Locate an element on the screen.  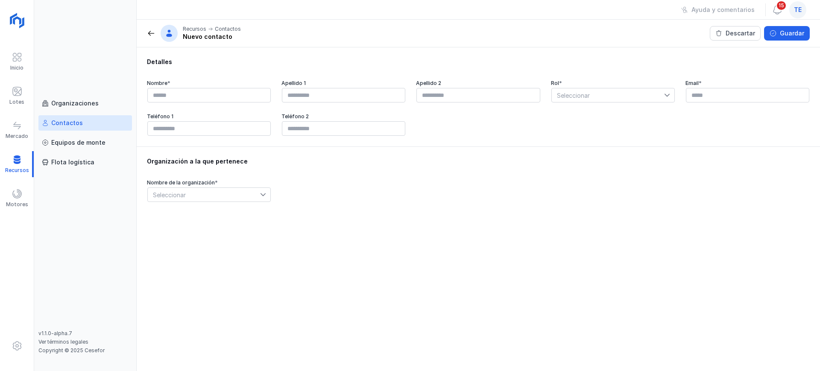
div: Apellido 1 is located at coordinates (343, 83).